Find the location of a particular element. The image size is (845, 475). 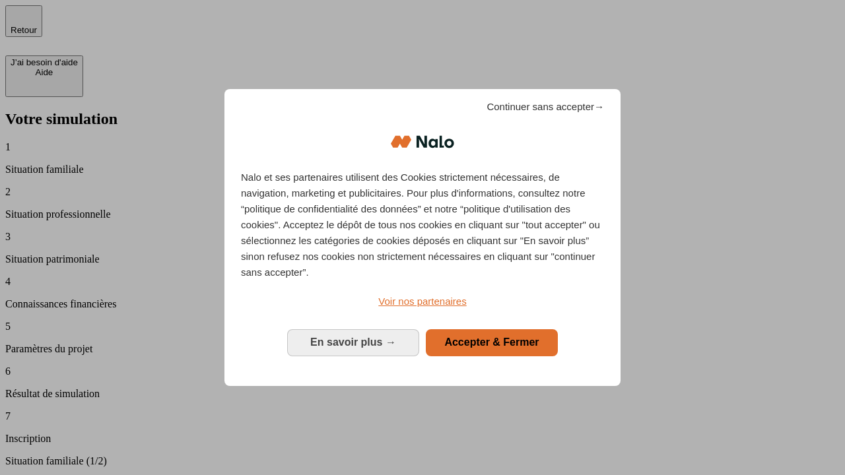

span: En savoir plus → is located at coordinates (353, 342).